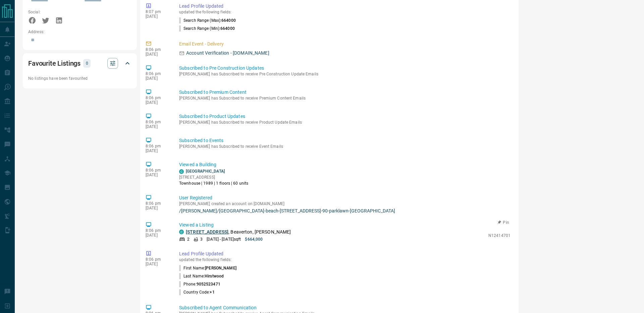  What do you see at coordinates (504, 222) in the screenshot?
I see `button: Pin` at bounding box center [504, 222].